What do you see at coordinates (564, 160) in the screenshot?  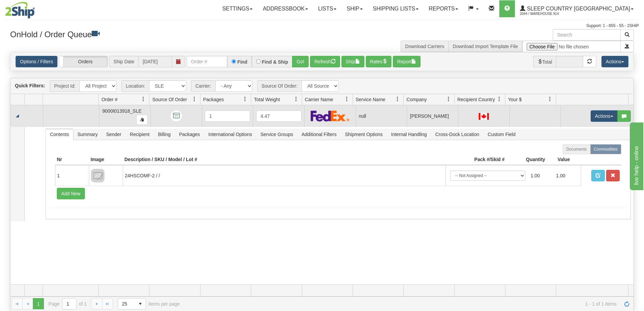 I see `th: Value` at bounding box center [564, 160].